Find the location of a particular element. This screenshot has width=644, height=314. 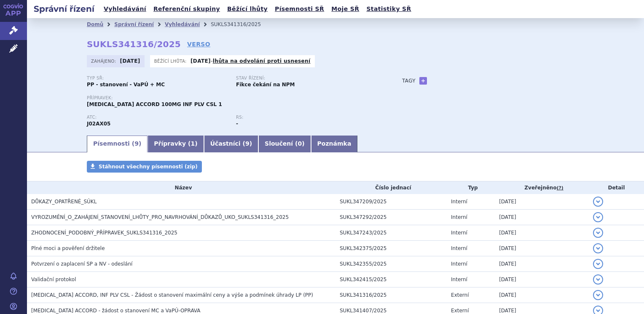

a: Účastníci (9) is located at coordinates (231, 144).